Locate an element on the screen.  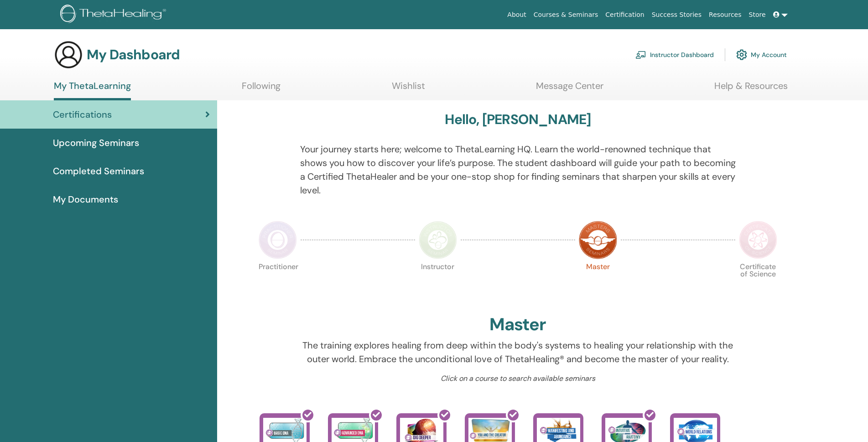
a: Success Stories is located at coordinates (676, 15).